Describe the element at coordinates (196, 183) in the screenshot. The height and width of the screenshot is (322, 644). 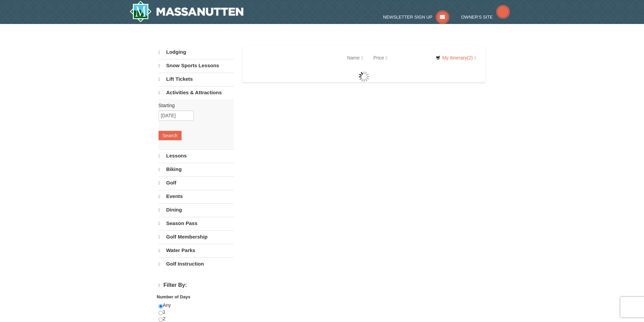
I see `a: Golf` at that location.